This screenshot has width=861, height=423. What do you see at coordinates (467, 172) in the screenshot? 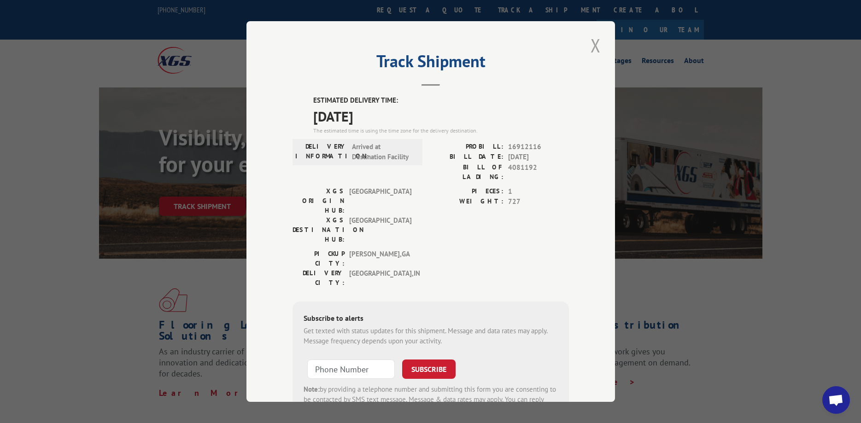
I see `label: BILL OF LADING:` at bounding box center [467, 172].